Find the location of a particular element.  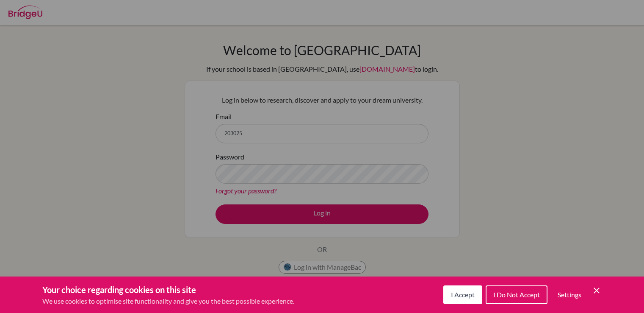

button: Save and close is located at coordinates (597, 290).